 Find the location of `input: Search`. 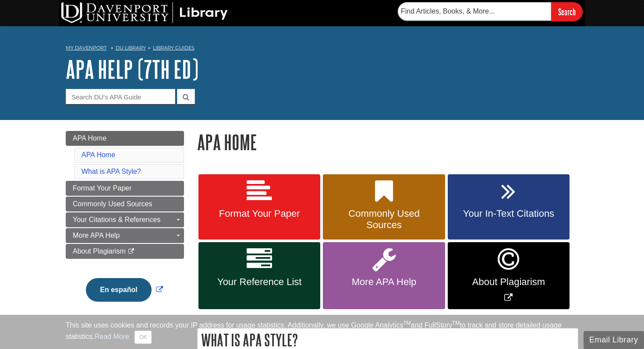

input: Search is located at coordinates (567, 12).